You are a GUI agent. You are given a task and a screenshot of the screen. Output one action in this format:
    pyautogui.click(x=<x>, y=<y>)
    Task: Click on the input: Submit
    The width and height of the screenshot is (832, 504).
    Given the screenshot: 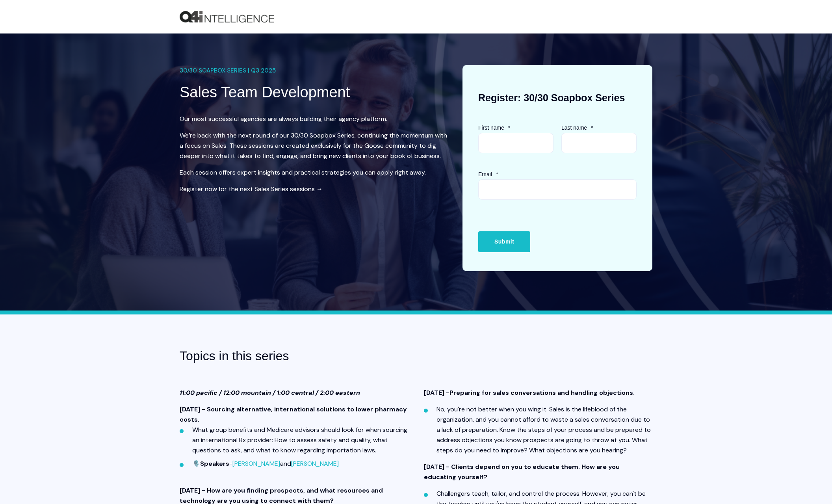 What is the action you would take?
    pyautogui.click(x=504, y=241)
    